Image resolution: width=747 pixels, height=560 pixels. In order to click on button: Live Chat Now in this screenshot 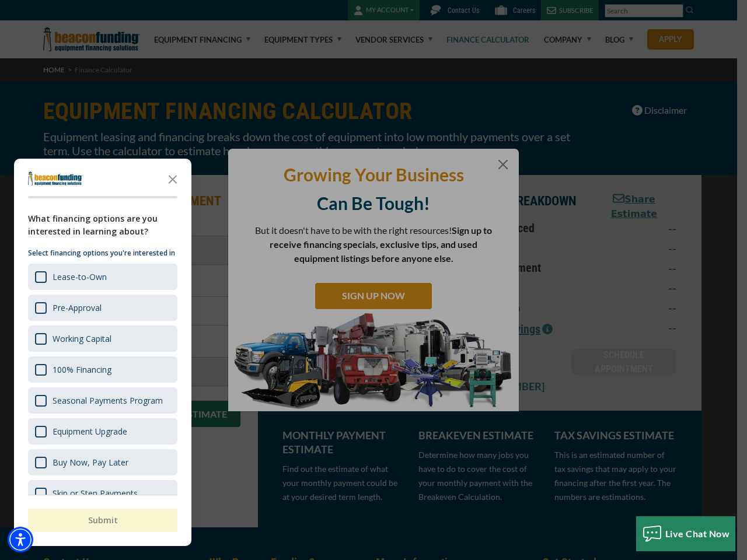, I will do `click(685, 534)`.